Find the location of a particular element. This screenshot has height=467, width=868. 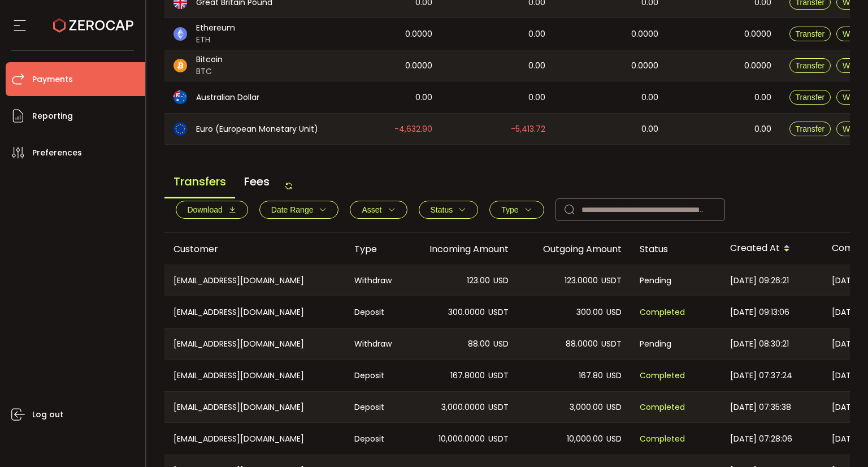

span: BTC is located at coordinates (209, 72).